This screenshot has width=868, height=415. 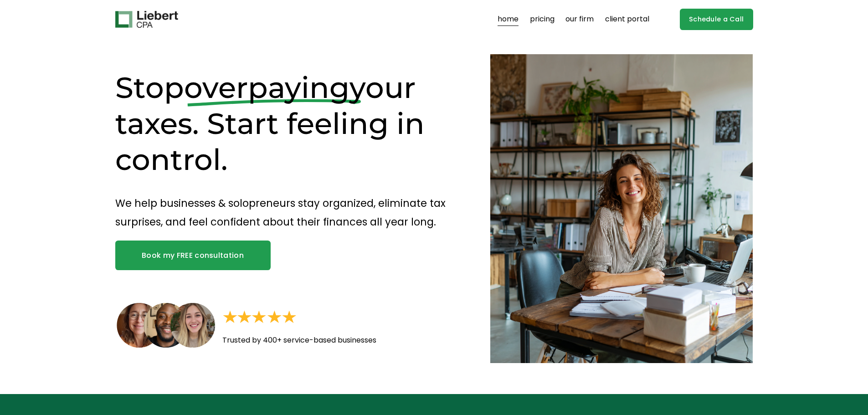 I want to click on a: Schedule a Call, so click(x=716, y=19).